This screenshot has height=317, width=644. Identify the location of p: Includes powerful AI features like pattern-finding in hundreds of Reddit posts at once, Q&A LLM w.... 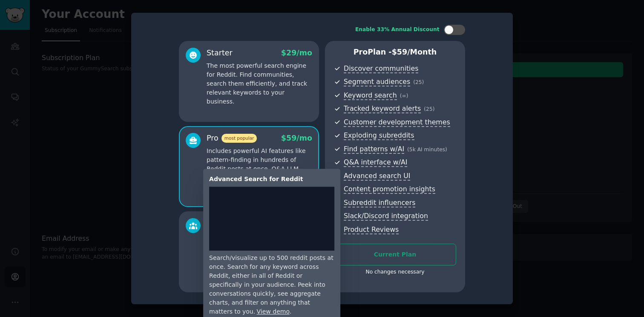
(259, 169).